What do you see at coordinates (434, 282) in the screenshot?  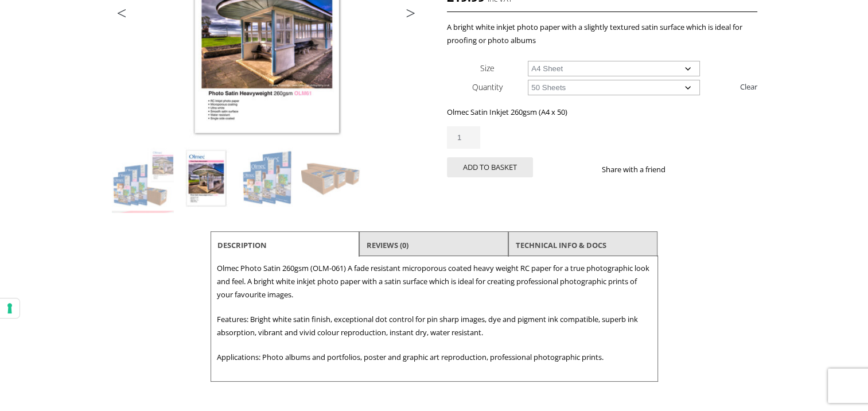 I see `p: Olmec Photo Satin 260gsm (OLM-061) A fade resistant microporous coated heavy weight RC paper for ...` at bounding box center [434, 282].